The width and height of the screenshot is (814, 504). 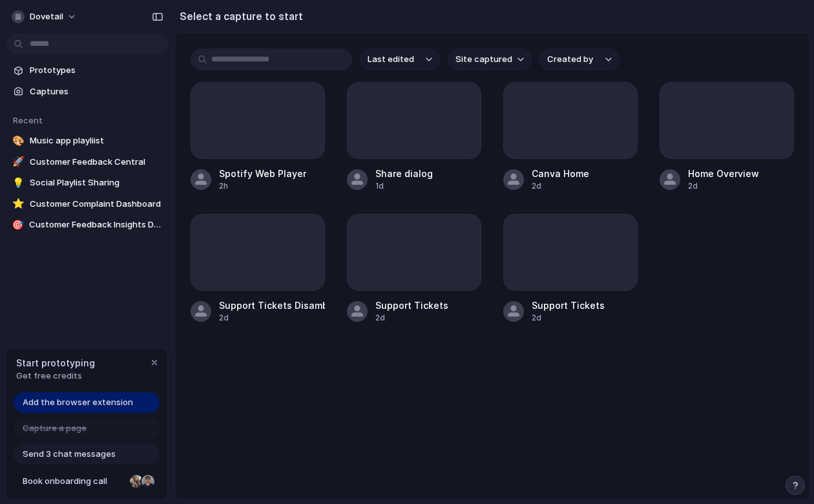 What do you see at coordinates (74, 482) in the screenshot?
I see `span: Book onboarding call` at bounding box center [74, 482].